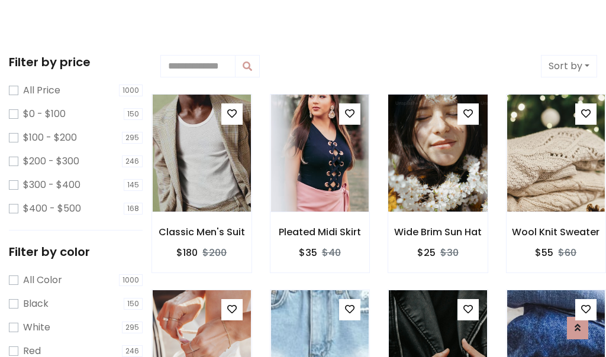 The width and height of the screenshot is (606, 357). I want to click on h6: Wide Brim Sun Hat, so click(438, 232).